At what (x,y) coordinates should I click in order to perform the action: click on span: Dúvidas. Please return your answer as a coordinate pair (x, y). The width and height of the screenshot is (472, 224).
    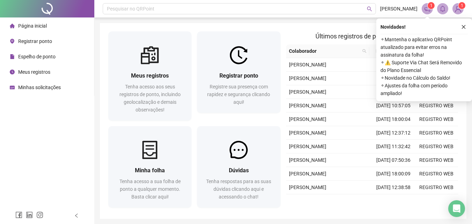
    Looking at the image, I should click on (239, 170).